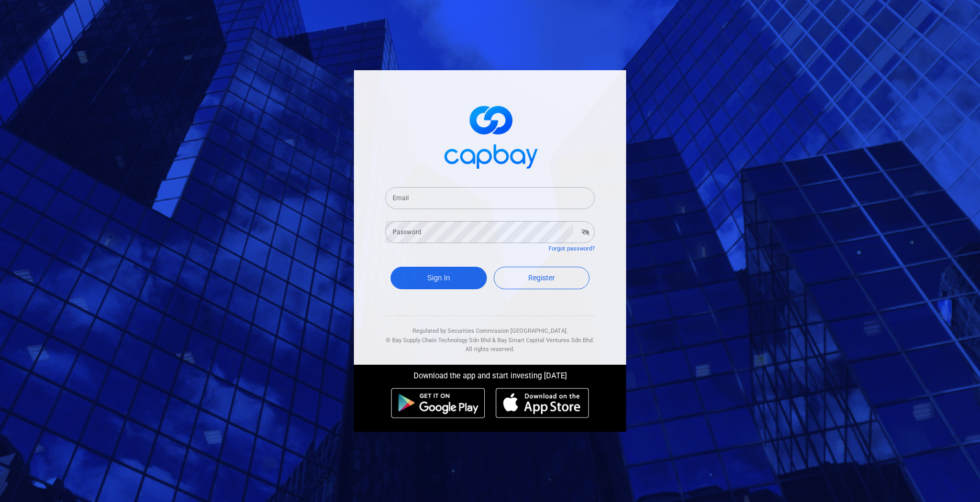 Image resolution: width=980 pixels, height=502 pixels. I want to click on span: Bay Smart Capital Ventures Sdn Bhd., so click(545, 340).